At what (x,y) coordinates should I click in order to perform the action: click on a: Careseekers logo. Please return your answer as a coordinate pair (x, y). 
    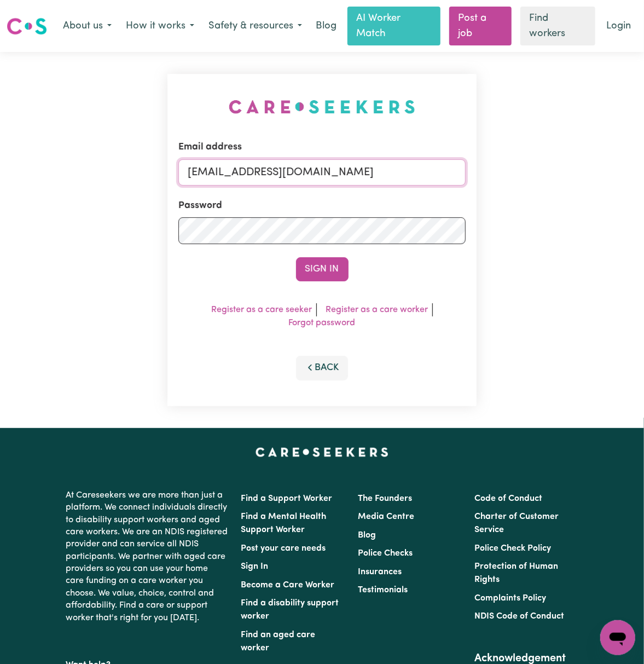
    Looking at the image, I should click on (27, 26).